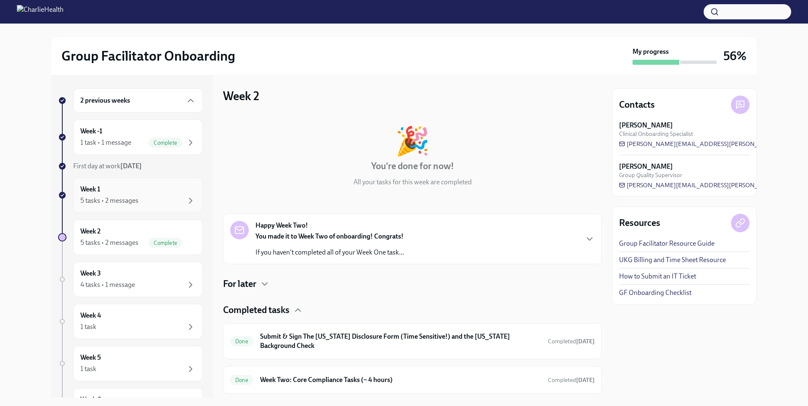 The width and height of the screenshot is (808, 406). I want to click on div: Completed tasks, so click(413, 310).